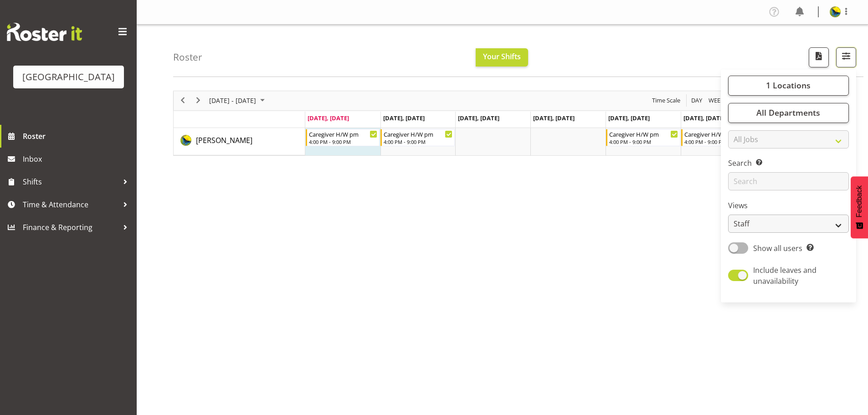  I want to click on table: Timeline Week of August 18, 2025, so click(568, 141).